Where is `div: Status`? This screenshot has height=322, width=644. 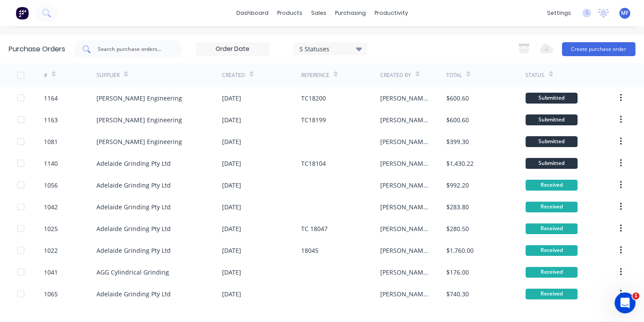
div: Status is located at coordinates (535, 75).